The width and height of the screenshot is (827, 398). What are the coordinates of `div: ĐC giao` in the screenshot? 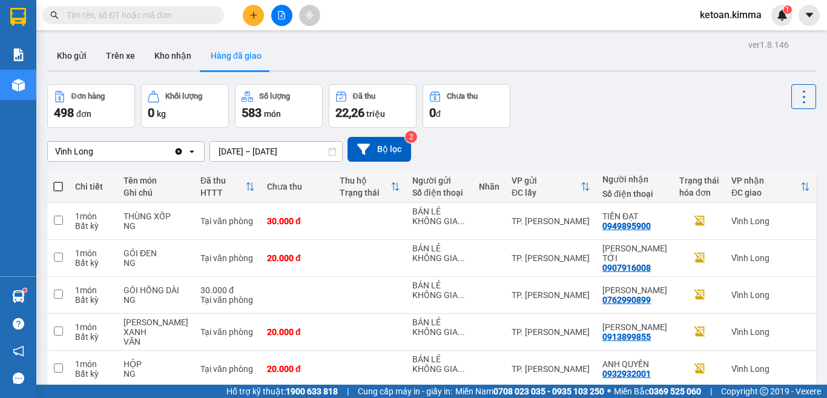 It's located at (765, 192).